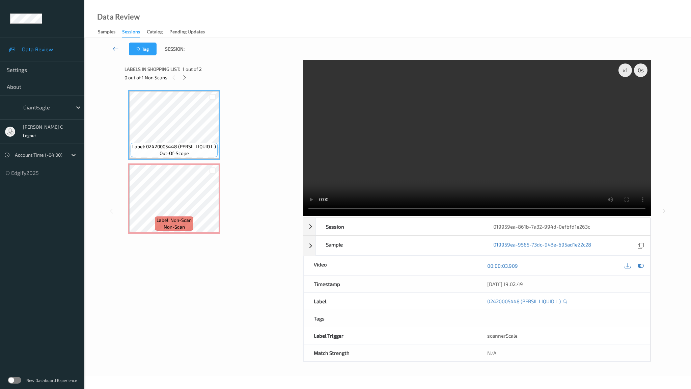  I want to click on div: Tags, so click(390, 318).